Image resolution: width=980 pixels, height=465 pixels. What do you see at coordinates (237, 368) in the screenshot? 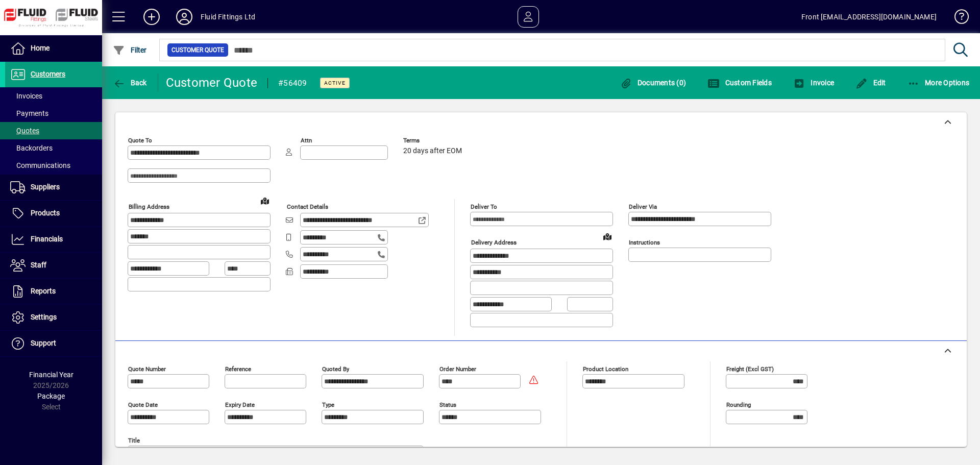
I see `mat-label: Reference` at bounding box center [237, 368].